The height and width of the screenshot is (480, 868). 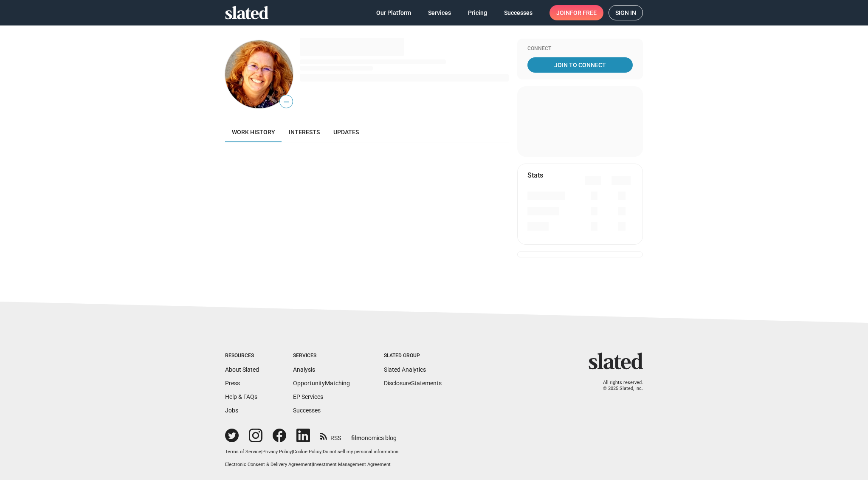 I want to click on a: DisclosureStatements, so click(x=413, y=383).